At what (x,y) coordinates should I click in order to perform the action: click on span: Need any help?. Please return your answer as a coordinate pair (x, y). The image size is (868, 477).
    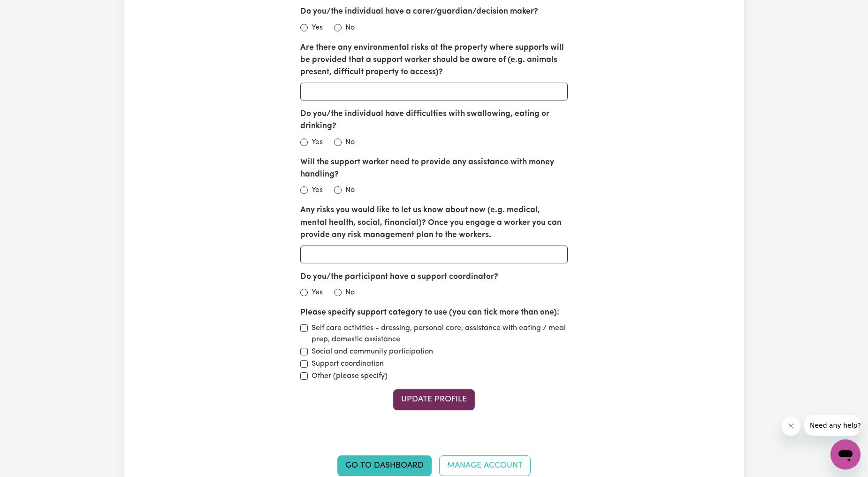
    Looking at the image, I should click on (31, 10).